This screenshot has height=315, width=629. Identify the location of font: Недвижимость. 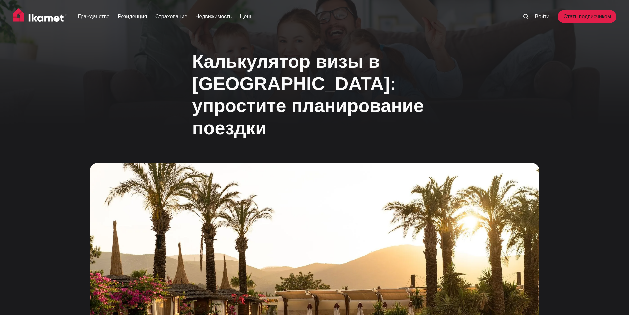
(214, 16).